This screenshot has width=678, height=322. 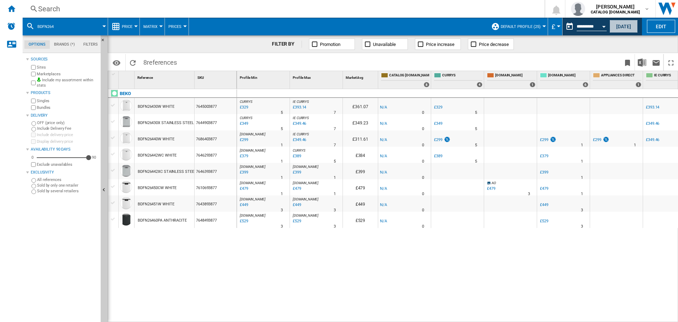 What do you see at coordinates (64, 172) in the screenshot?
I see `div: Exclusivity` at bounding box center [64, 172].